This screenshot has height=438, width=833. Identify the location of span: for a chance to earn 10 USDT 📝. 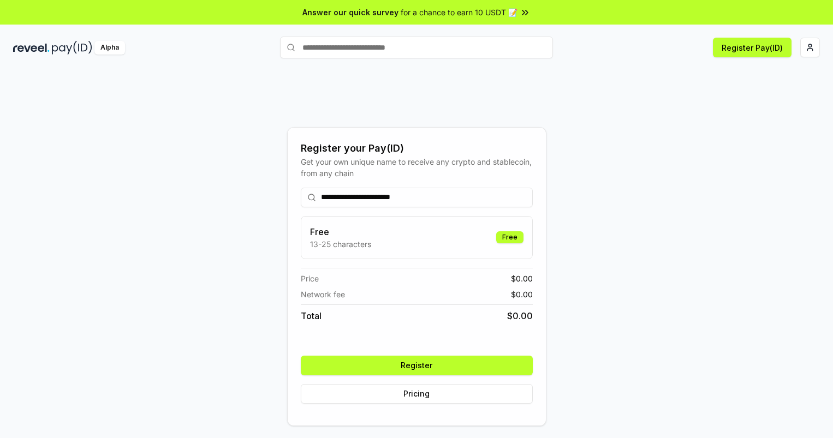
(459, 12).